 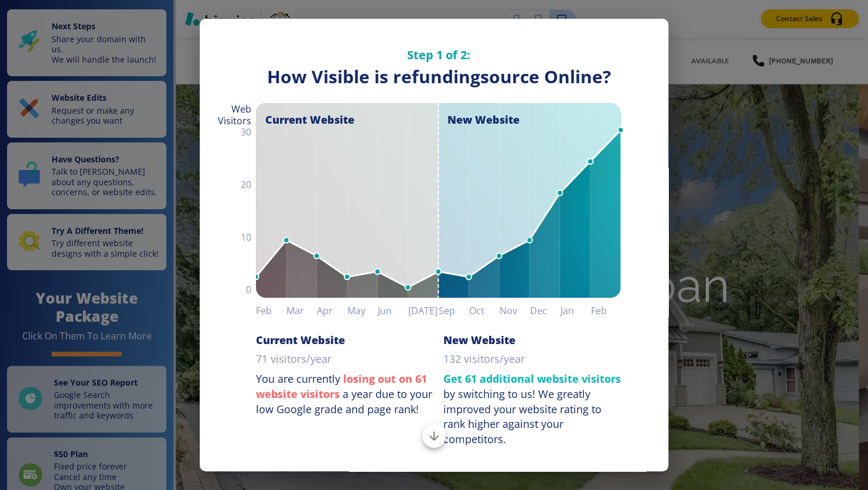 What do you see at coordinates (515, 311) in the screenshot?
I see `h6: Nov` at bounding box center [515, 311].